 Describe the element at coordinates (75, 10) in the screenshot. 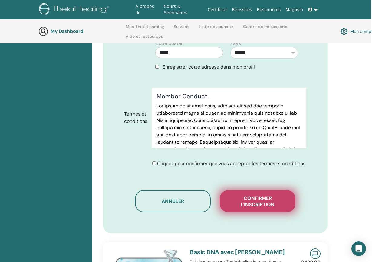

I see `img: logo.png` at that location.